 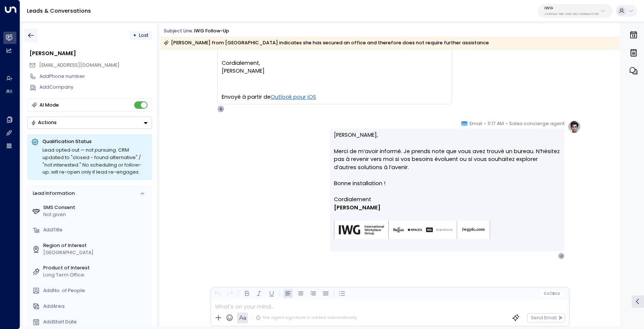 I want to click on div: Cordialement,, so click(x=335, y=63).